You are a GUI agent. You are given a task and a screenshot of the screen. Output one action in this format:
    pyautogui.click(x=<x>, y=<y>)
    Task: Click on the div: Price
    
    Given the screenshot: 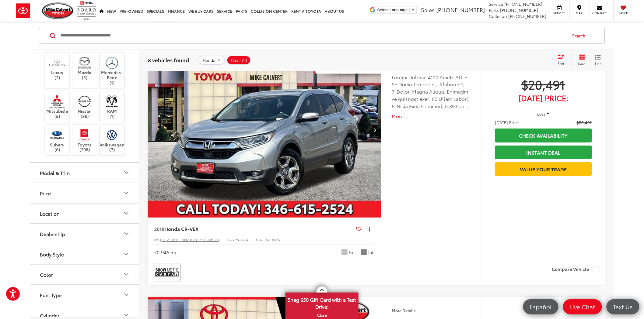 What is the action you would take?
    pyautogui.click(x=126, y=193)
    